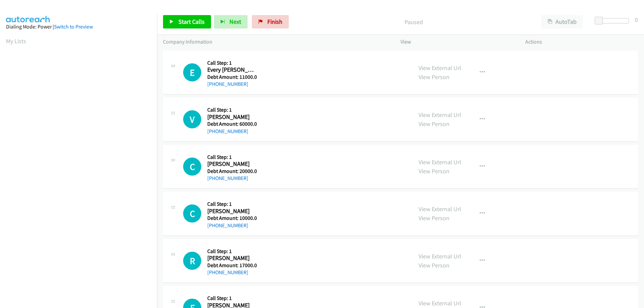  Describe the element at coordinates (232, 77) in the screenshot. I see `h5: Debt Amount: 11000.0` at that location.